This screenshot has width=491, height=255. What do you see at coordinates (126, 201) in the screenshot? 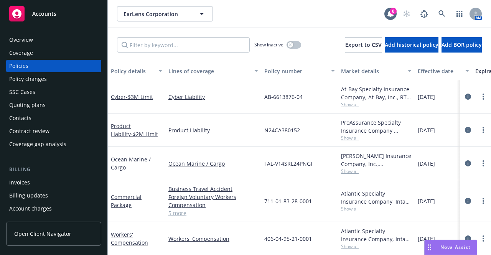
I see `a: Commercial Package` at bounding box center [126, 201].